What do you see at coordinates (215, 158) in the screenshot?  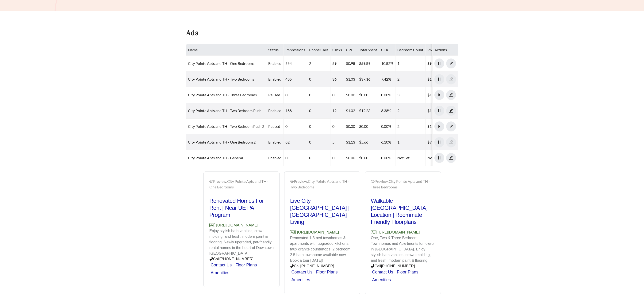 I see `a: City Pointe Apts and TH - General` at bounding box center [215, 158].